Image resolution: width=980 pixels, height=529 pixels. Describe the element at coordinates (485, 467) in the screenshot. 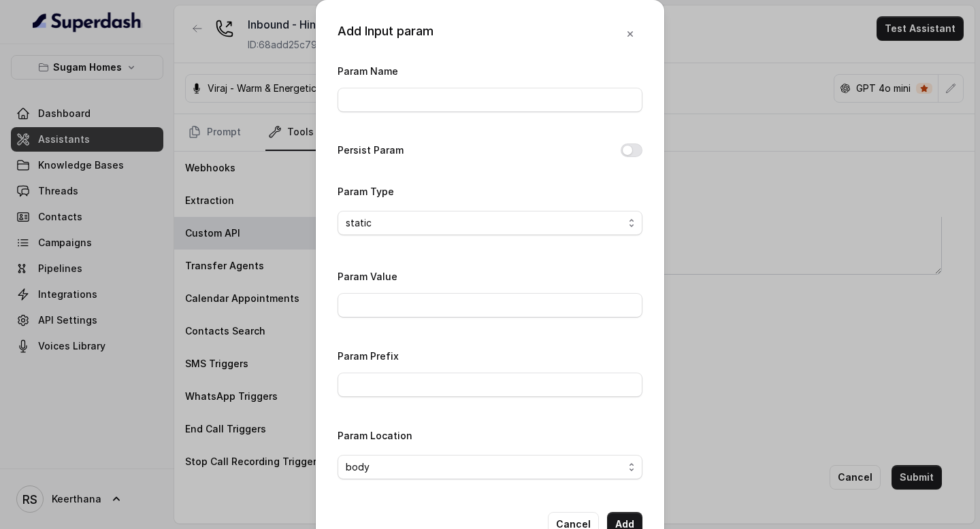

I see `span: body` at that location.